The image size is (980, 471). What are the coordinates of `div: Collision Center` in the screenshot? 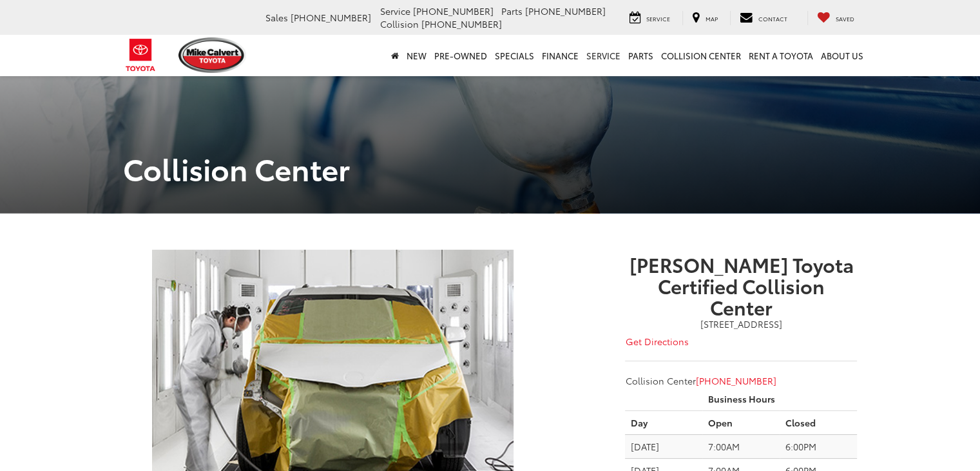 It's located at (741, 320).